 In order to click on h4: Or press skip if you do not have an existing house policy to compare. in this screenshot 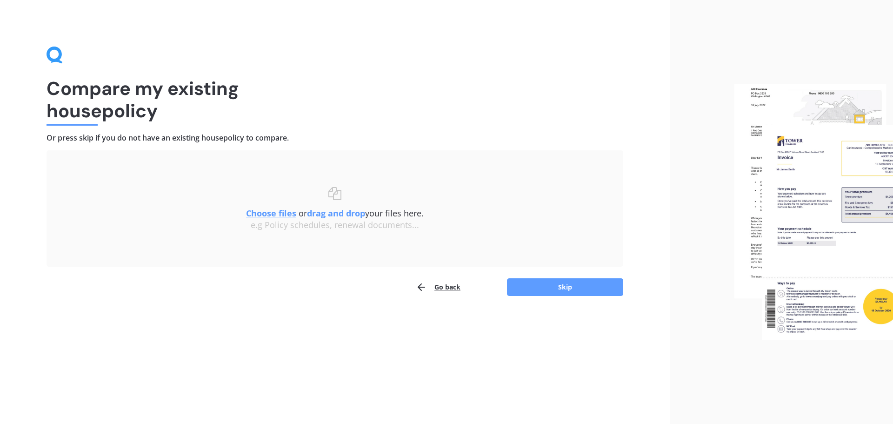, I will do `click(335, 138)`.